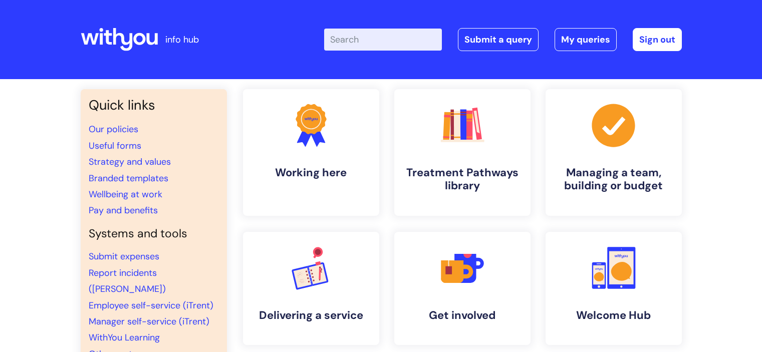  What do you see at coordinates (311, 288) in the screenshot?
I see `a: Delivering a service` at bounding box center [311, 288].